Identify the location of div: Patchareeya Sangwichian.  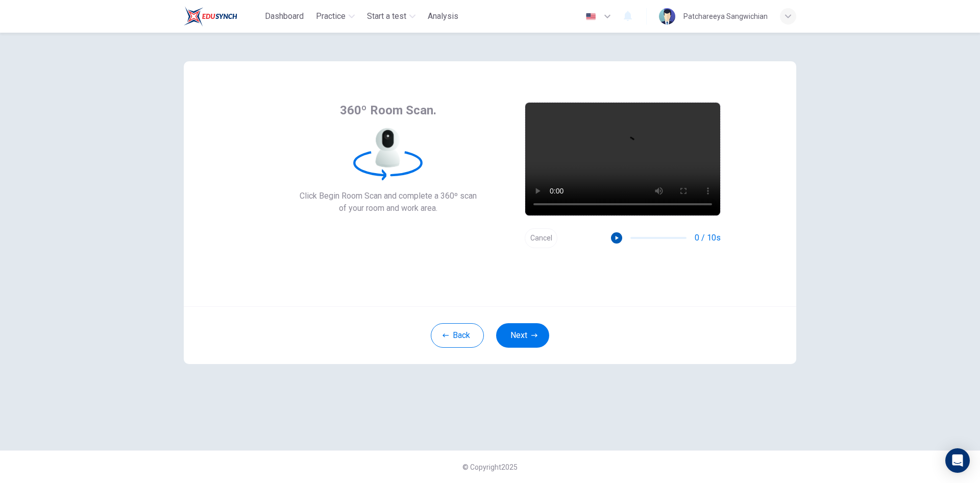
(725, 16).